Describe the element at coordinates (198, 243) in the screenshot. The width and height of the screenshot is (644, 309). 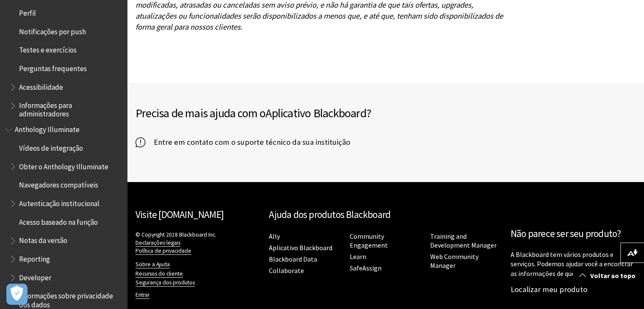
I see `p: © Copyright 2018 Blackboard Inc.` at that location.